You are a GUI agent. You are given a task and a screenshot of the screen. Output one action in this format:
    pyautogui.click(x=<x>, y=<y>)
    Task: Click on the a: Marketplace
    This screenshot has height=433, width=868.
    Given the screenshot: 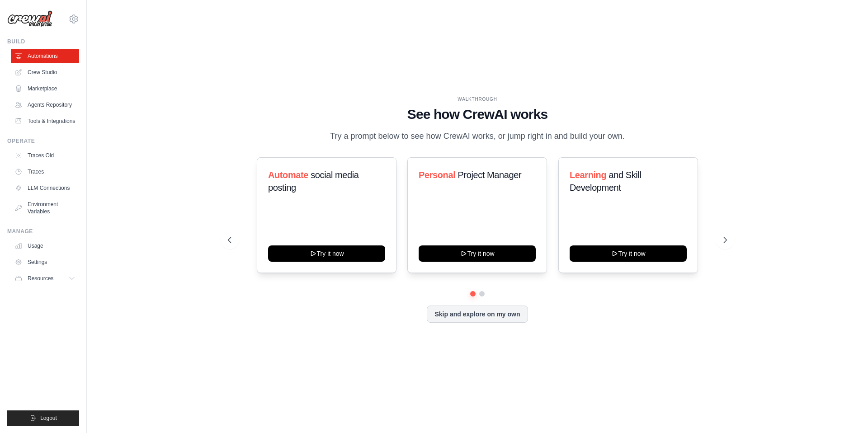 What is the action you would take?
    pyautogui.click(x=45, y=89)
    